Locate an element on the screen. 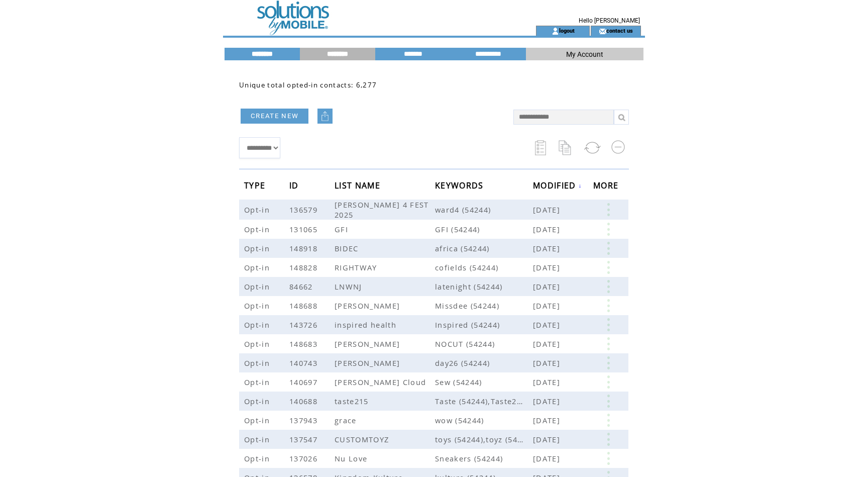 Image resolution: width=868 pixels, height=477 pixels. span: grace is located at coordinates (347, 420).